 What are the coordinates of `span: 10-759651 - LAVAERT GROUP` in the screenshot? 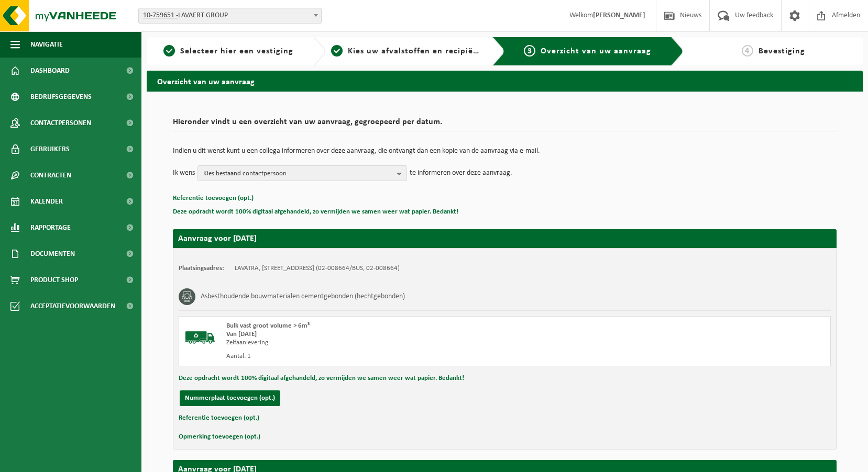 It's located at (230, 16).